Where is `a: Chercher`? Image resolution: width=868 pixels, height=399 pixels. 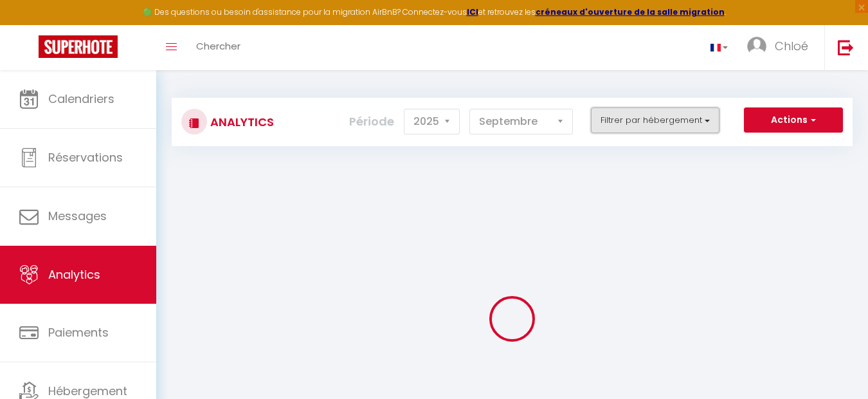
a: Chercher is located at coordinates (218, 48).